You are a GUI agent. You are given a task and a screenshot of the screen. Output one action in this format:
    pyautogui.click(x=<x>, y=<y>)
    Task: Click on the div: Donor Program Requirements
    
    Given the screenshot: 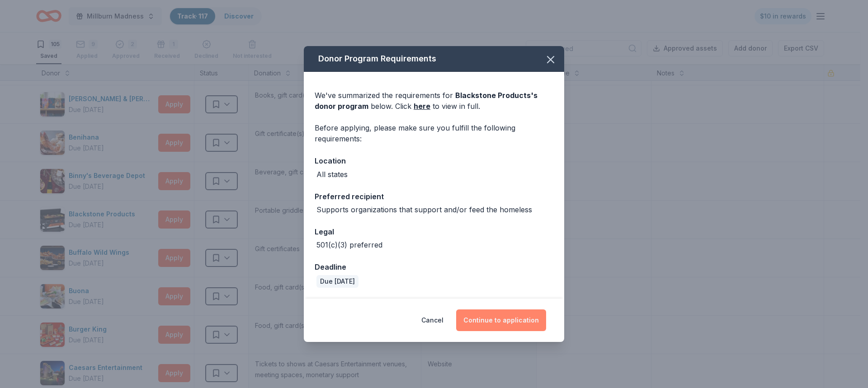 What is the action you would take?
    pyautogui.click(x=434, y=59)
    